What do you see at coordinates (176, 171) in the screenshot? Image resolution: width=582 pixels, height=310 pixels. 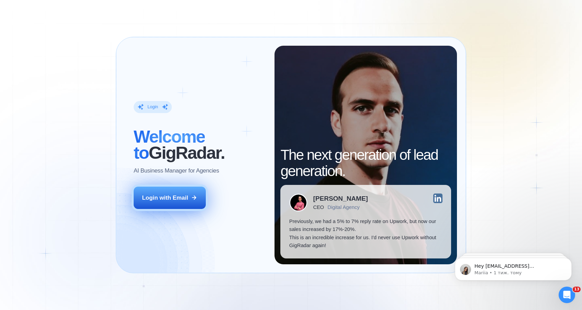 I see `p: AI Business Manager for Agencies` at bounding box center [176, 171].